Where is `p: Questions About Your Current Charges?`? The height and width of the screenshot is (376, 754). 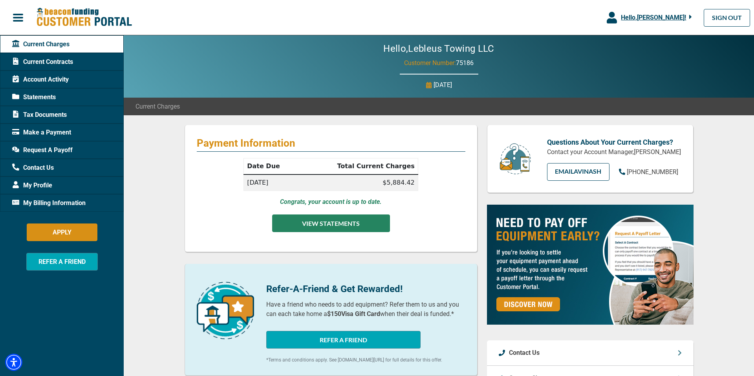 p: Questions About Your Current Charges? is located at coordinates (614, 142).